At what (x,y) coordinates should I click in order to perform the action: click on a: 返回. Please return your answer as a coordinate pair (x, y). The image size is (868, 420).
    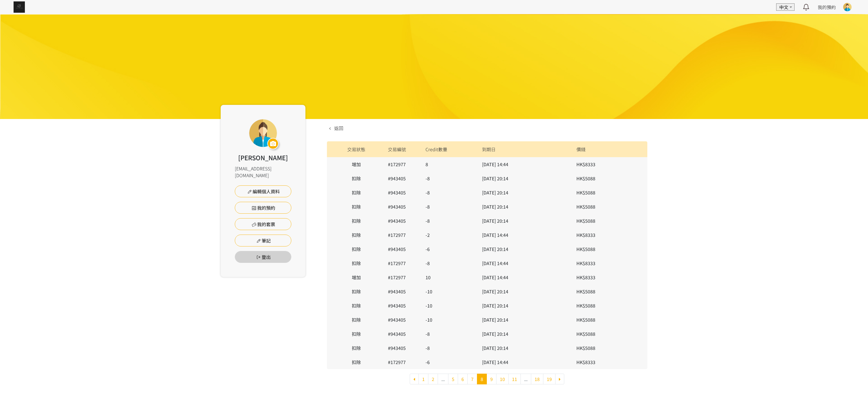
    Looking at the image, I should click on (335, 128).